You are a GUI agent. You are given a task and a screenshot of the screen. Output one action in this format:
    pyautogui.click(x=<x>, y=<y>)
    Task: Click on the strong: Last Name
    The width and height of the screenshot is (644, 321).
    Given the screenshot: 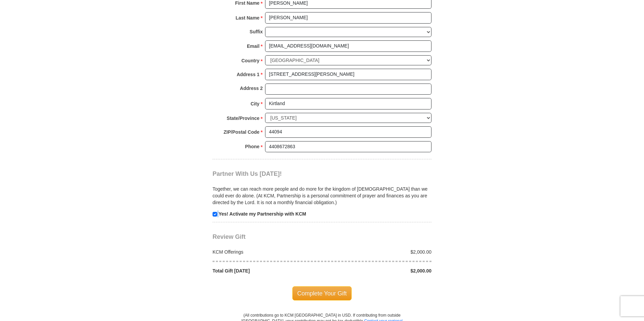 What is the action you would take?
    pyautogui.click(x=248, y=18)
    